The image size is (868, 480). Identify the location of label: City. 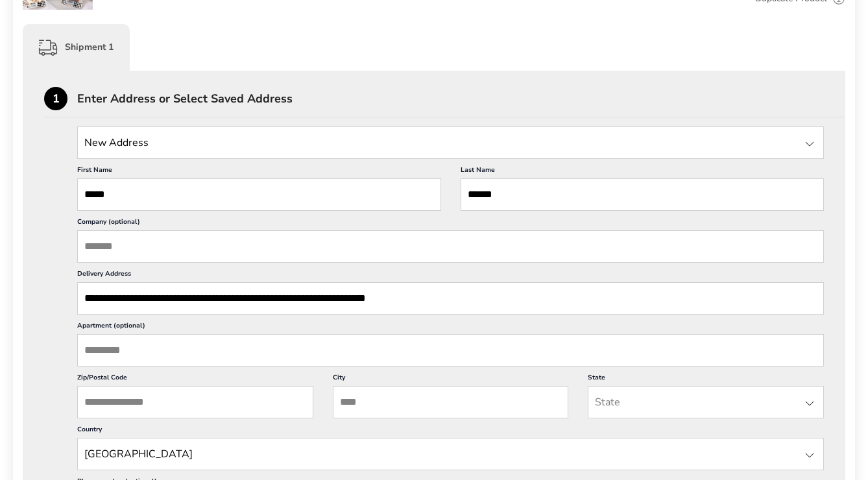
(451, 379).